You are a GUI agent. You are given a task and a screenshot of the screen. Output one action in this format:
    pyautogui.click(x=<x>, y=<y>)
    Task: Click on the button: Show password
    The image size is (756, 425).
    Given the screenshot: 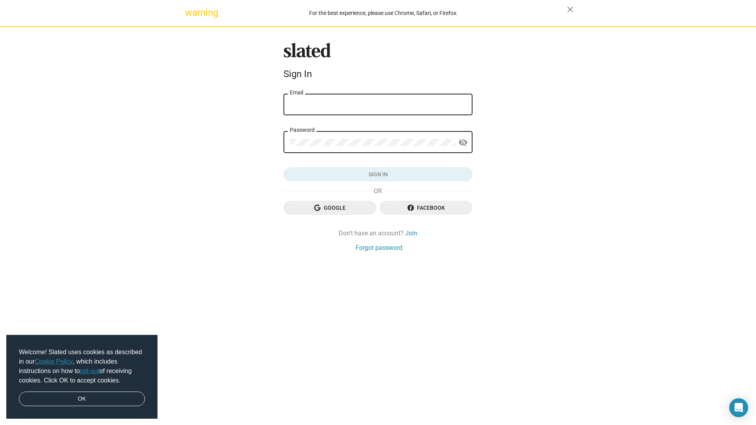 What is the action you would take?
    pyautogui.click(x=463, y=143)
    